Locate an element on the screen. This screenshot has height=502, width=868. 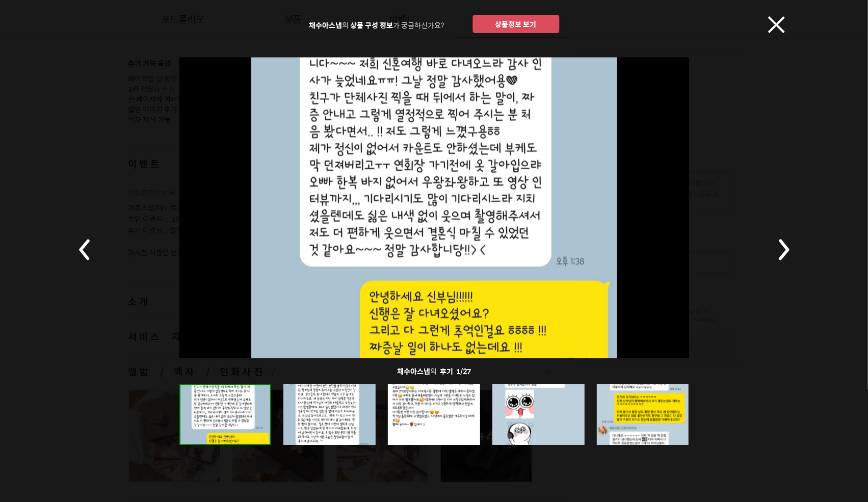
span: 후기 is located at coordinates (447, 371).